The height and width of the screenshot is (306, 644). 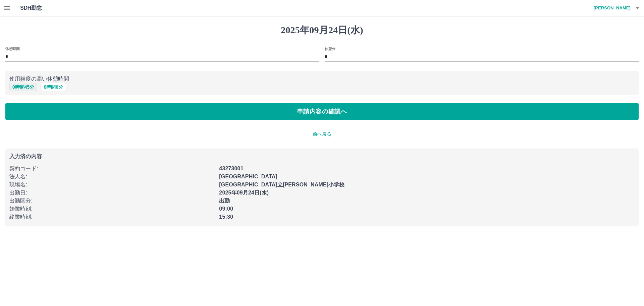 What do you see at coordinates (244, 193) in the screenshot?
I see `b: 2025年09月24日(水)` at bounding box center [244, 193].